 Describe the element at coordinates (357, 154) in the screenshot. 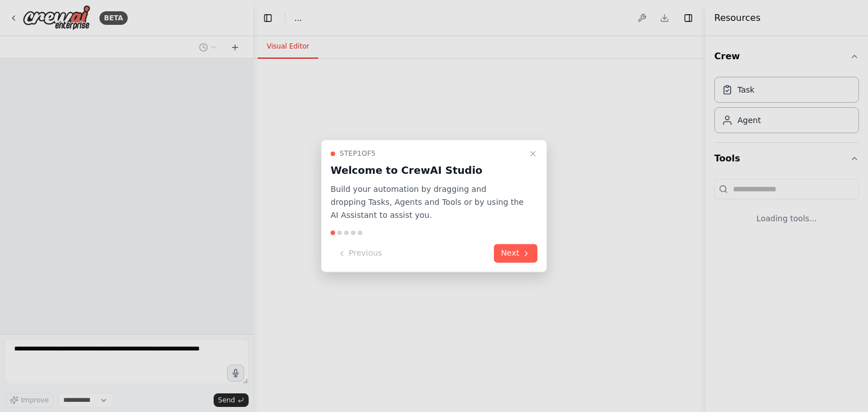

I see `span: Step 1 of 5` at that location.